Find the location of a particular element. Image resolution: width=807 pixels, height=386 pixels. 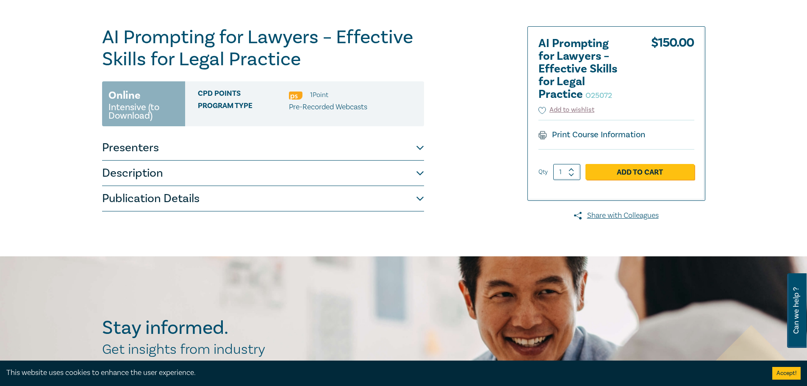

h2: Stay informed. is located at coordinates (202, 328).